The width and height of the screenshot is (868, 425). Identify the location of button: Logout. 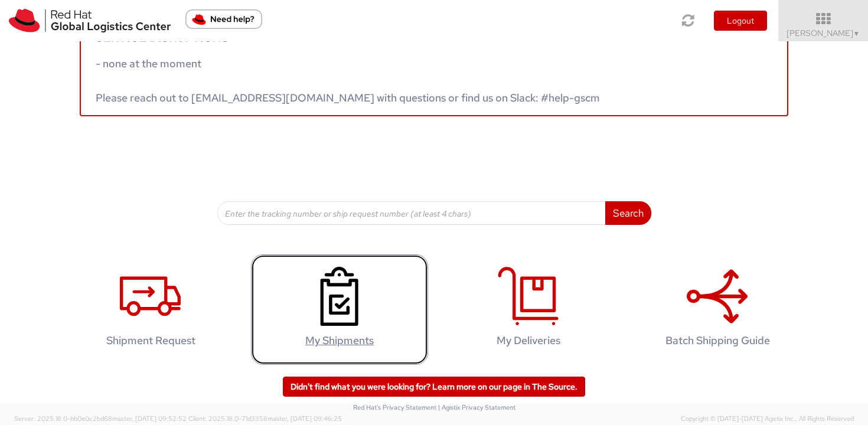
(740, 20).